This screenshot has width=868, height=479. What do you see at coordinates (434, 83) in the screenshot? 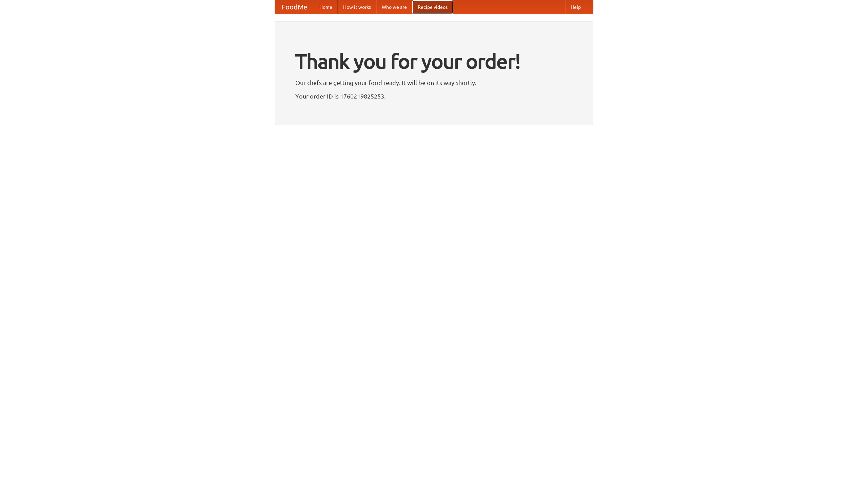
I see `p: Our chefs are getting your food ready. It will be on its way shortly.` at bounding box center [434, 83].